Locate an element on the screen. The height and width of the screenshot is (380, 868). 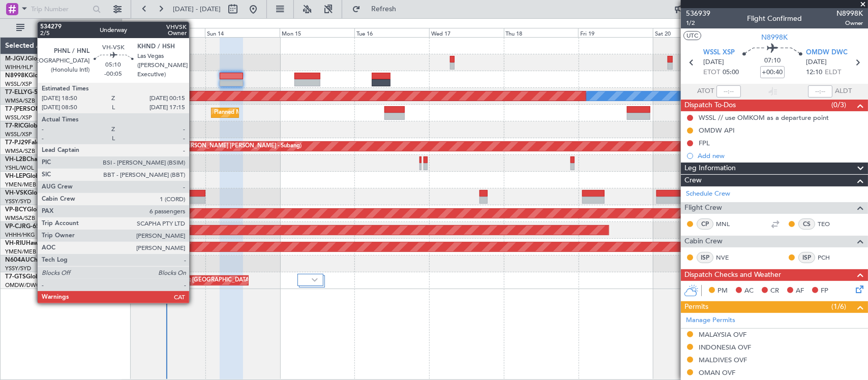
button: Refresh is located at coordinates (378, 9).